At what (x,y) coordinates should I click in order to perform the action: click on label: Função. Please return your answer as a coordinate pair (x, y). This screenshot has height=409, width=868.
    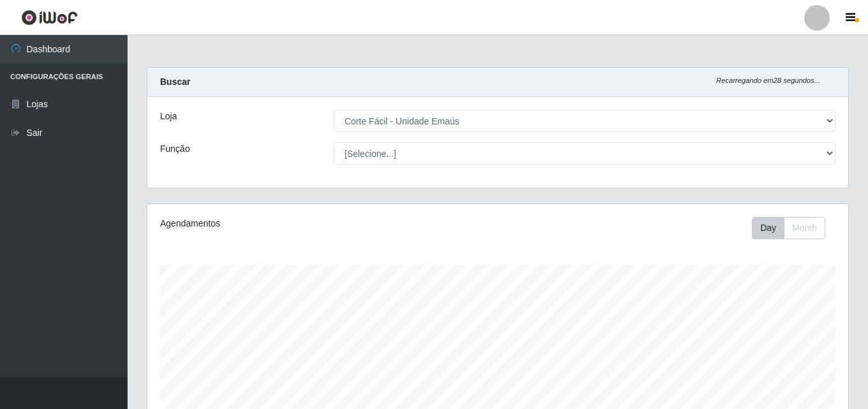
    Looking at the image, I should click on (174, 149).